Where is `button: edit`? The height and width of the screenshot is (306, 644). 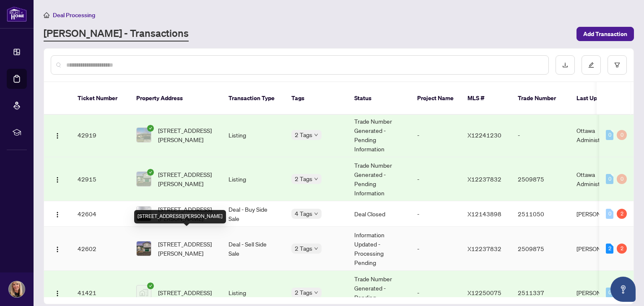
button: edit is located at coordinates (591, 65).